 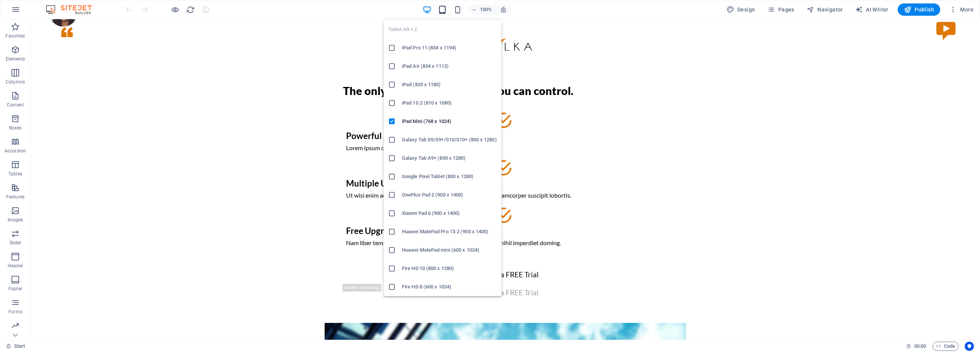 What do you see at coordinates (781, 10) in the screenshot?
I see `span: Pages` at bounding box center [781, 10].